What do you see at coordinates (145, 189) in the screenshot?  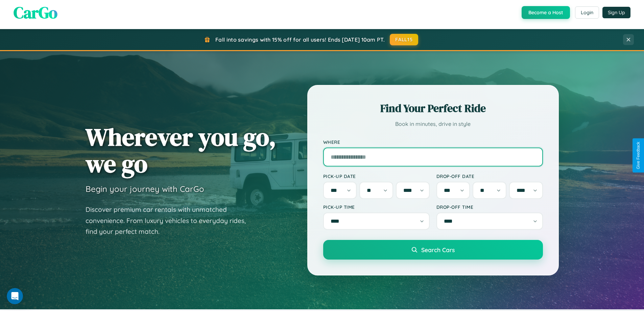 I see `h3: Begin your journey with CarGo` at bounding box center [145, 189].